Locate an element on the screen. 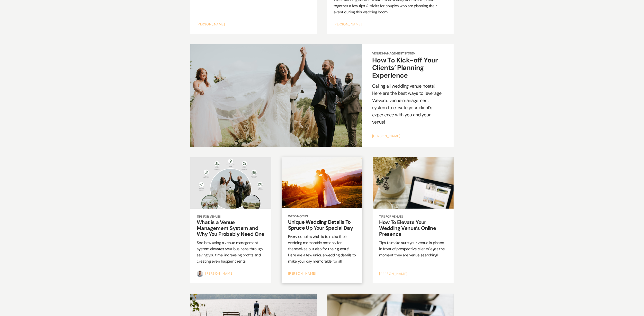 The width and height of the screenshot is (644, 316). a: Wedding Tips Unique Wedding Details To Spruce Up Your Special Day Every couple’s wish is to make ... is located at coordinates (322, 239).